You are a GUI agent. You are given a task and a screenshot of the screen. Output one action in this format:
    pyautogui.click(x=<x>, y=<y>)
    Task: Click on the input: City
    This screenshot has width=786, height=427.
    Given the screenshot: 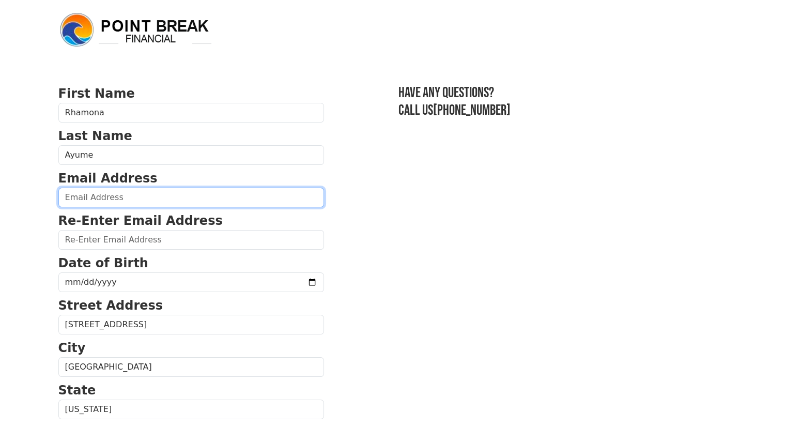 What is the action you would take?
    pyautogui.click(x=191, y=367)
    